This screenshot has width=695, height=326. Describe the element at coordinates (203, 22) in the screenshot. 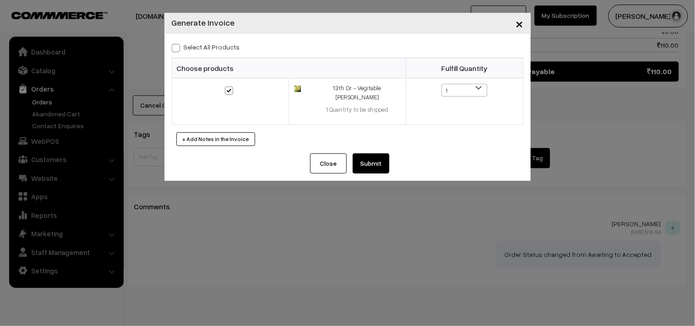

I see `h4: Generate Invoice` at that location.